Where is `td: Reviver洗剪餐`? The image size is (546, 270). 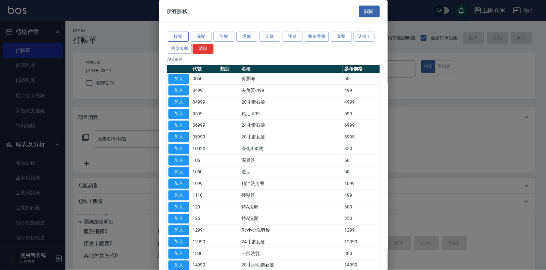 td: Reviver洗剪餐 is located at coordinates (291, 230).